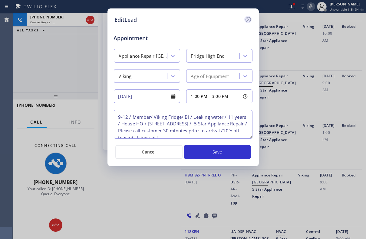  I want to click on span: 1:00 PM, so click(199, 96).